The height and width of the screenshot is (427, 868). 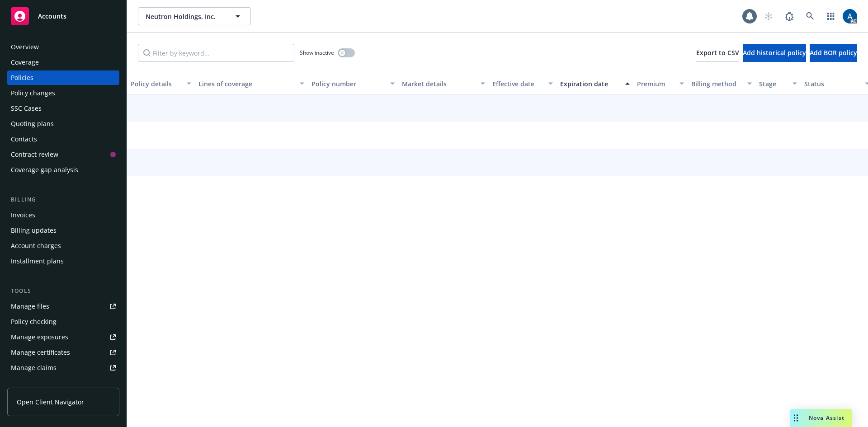 What do you see at coordinates (32, 124) in the screenshot?
I see `div: Quoting plans` at bounding box center [32, 124].